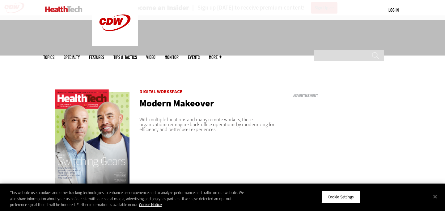  What do you see at coordinates (64, 9) in the screenshot?
I see `img: Home` at bounding box center [64, 9].